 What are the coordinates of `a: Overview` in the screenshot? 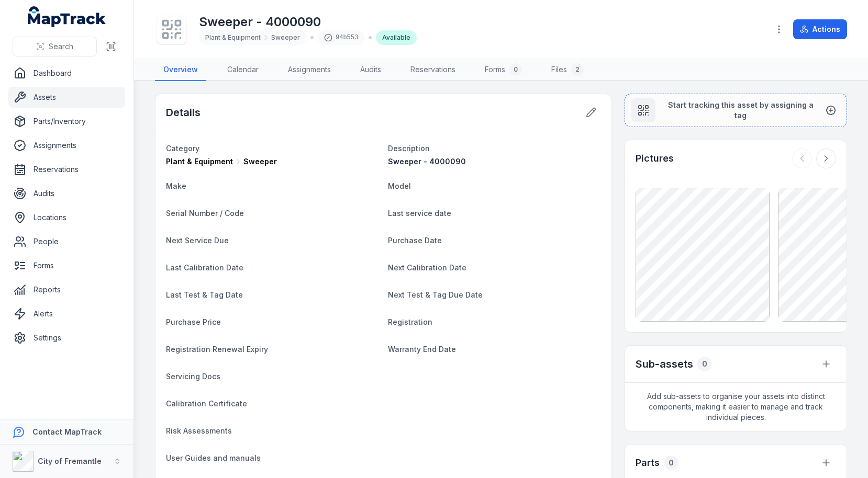 It's located at (180, 71).